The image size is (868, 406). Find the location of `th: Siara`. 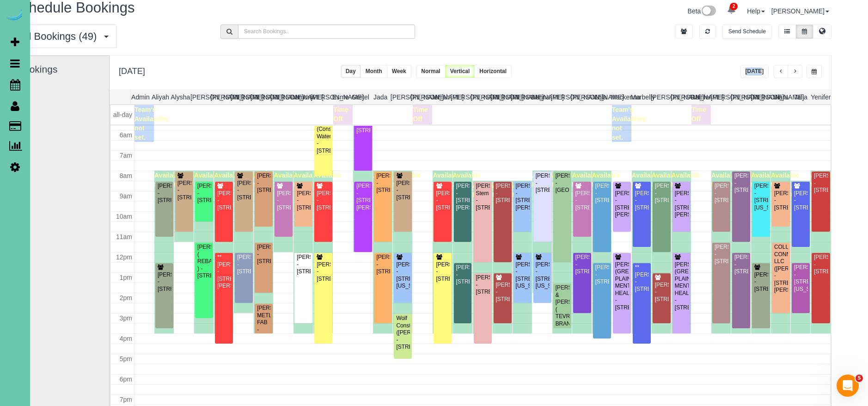

th: Siara is located at coordinates (781, 97).